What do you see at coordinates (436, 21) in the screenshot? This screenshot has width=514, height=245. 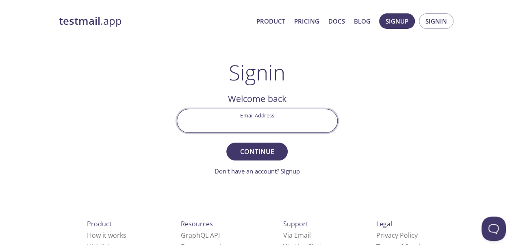 I see `span: Signin` at bounding box center [436, 21].